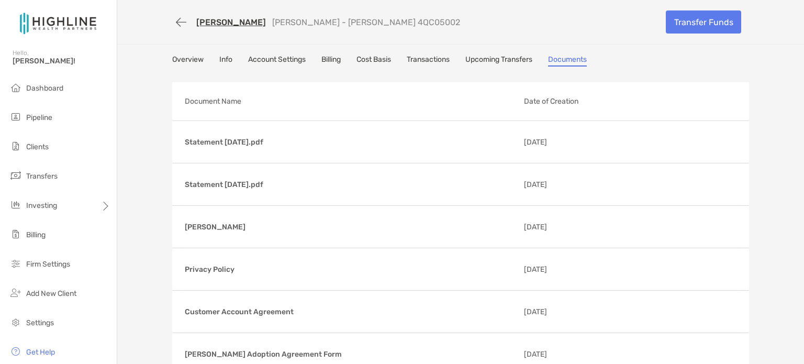 The width and height of the screenshot is (804, 364). Describe the element at coordinates (40, 323) in the screenshot. I see `span: Settings` at that location.